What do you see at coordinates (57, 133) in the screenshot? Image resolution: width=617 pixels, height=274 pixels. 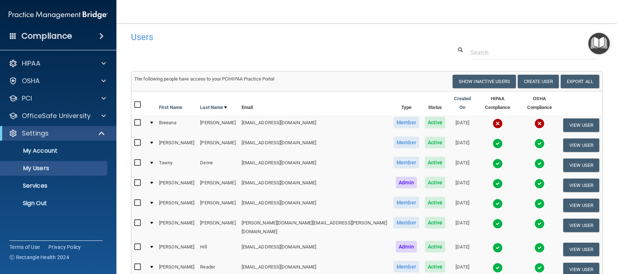 I see `a: Settings` at bounding box center [57, 133].